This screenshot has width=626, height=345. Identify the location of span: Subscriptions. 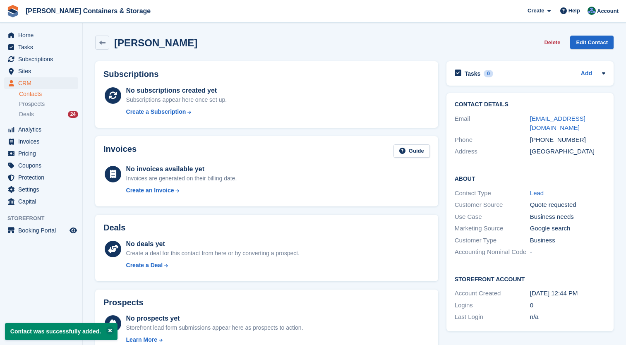
(43, 59).